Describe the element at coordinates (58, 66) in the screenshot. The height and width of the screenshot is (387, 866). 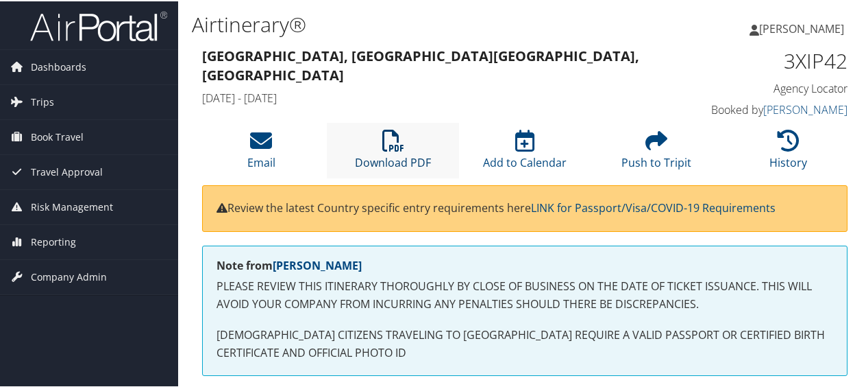
I see `span: Dashboards` at that location.